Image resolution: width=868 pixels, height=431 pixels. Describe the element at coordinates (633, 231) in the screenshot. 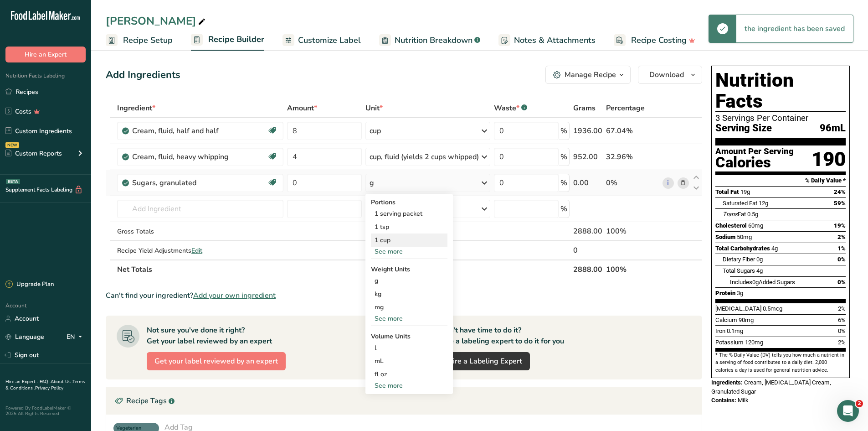

I see `div: 100%` at that location.